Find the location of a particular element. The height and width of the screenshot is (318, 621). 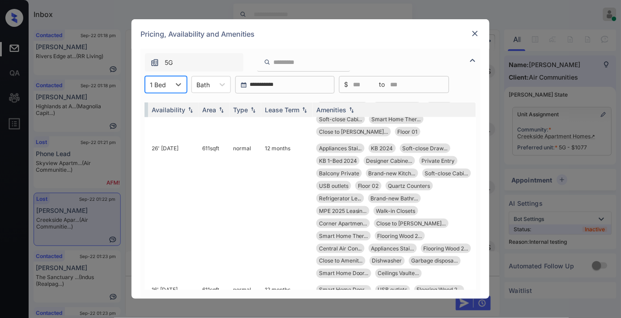

div: Area is located at coordinates (209, 110).